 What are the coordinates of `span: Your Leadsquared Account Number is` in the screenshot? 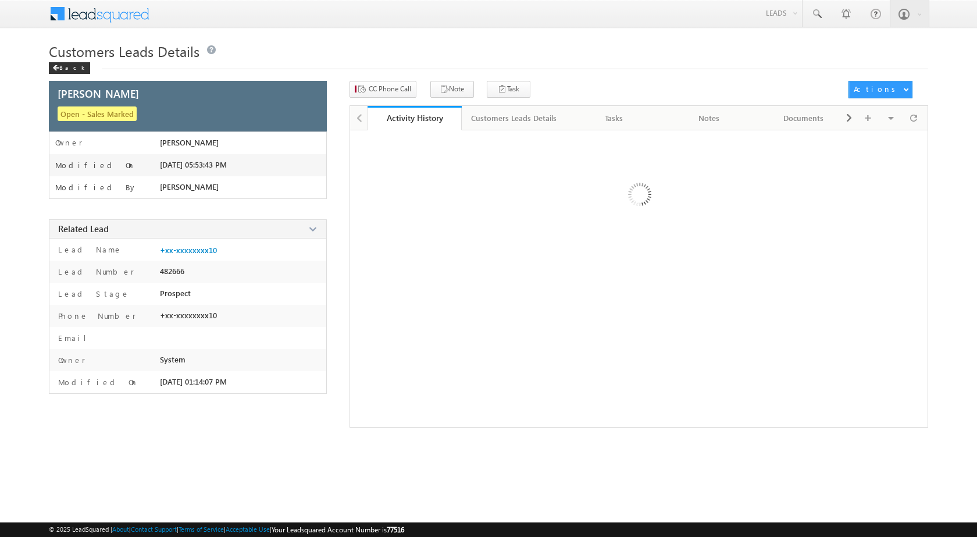 It's located at (338, 529).